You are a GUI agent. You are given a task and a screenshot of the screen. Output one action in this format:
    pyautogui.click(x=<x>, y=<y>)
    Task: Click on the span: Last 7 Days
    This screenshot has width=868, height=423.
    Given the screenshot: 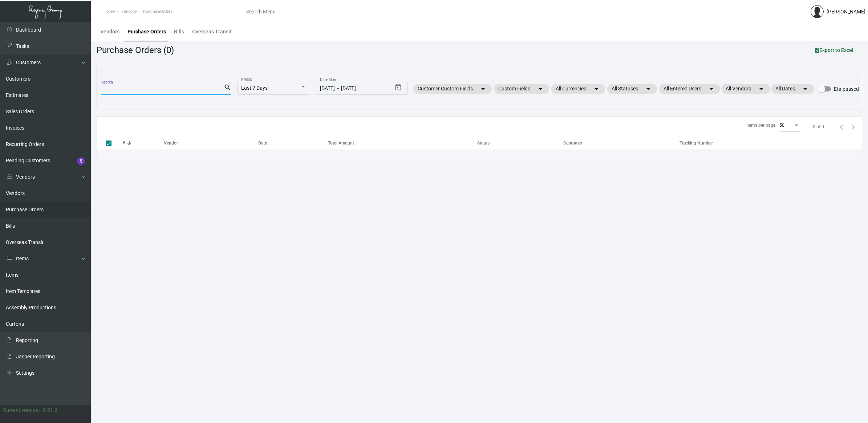 What is the action you would take?
    pyautogui.click(x=254, y=88)
    